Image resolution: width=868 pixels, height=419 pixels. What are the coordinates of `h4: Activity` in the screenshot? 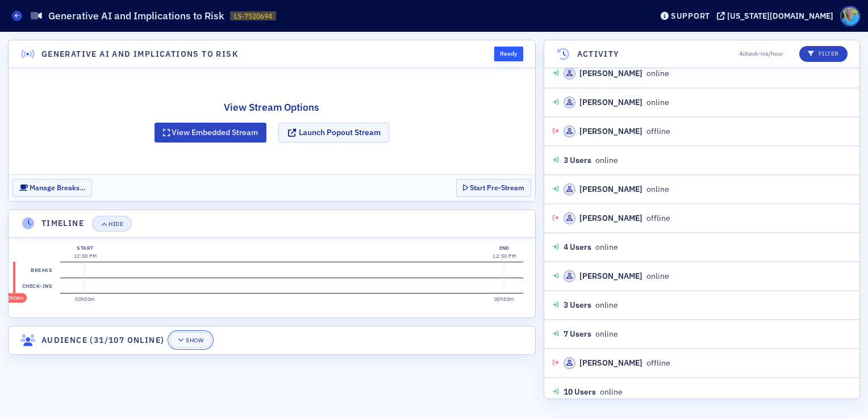 It's located at (598, 54).